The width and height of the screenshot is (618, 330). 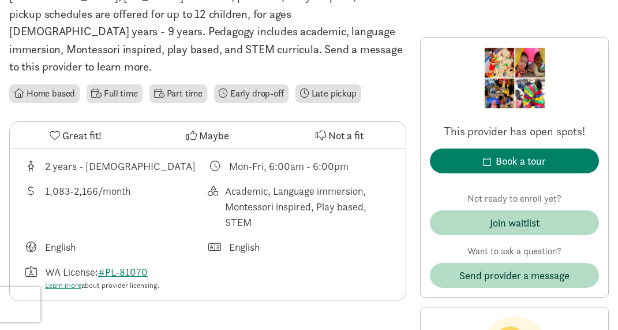 I want to click on div: Mon-Fri, 6:00am - 6:00pm, so click(x=289, y=166).